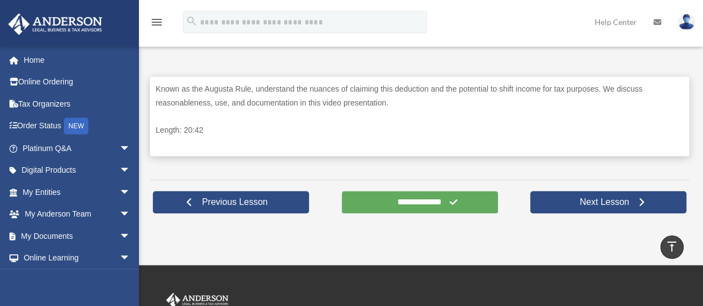  I want to click on a: Digital Productsarrow_drop_down, so click(77, 171).